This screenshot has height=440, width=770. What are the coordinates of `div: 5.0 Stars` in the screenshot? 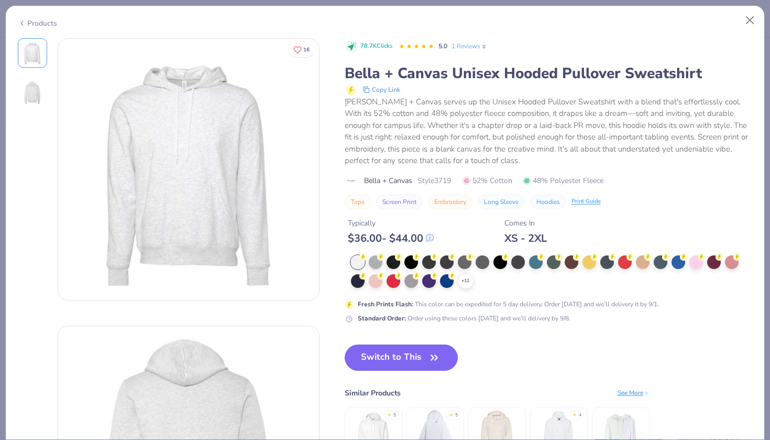 It's located at (417, 47).